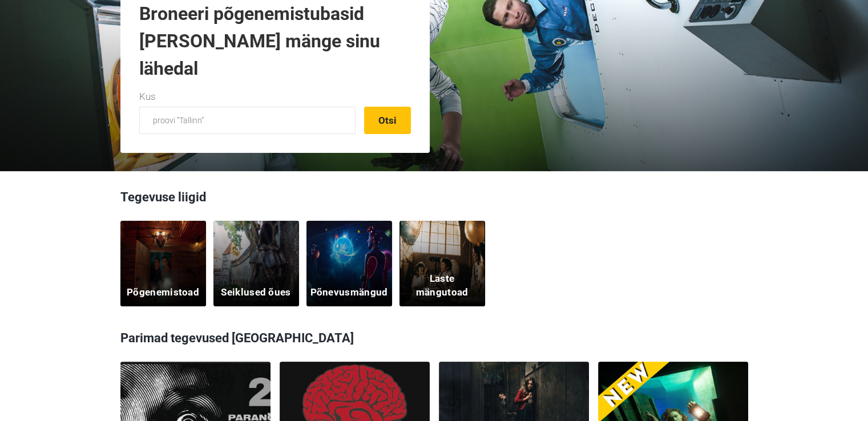 The height and width of the screenshot is (421, 868). Describe the element at coordinates (247, 120) in the screenshot. I see `input: proovi “Tallinn”` at that location.